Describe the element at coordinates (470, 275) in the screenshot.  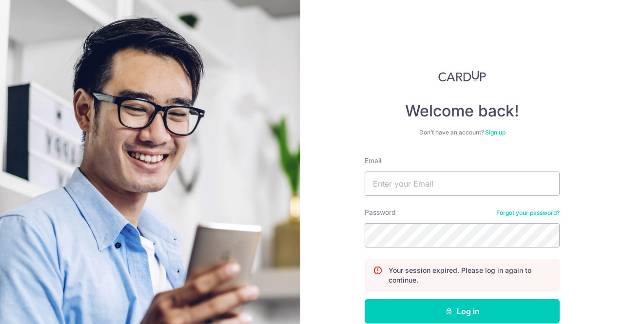
I see `p: Your session expired. Please log in again to continue.` at that location.